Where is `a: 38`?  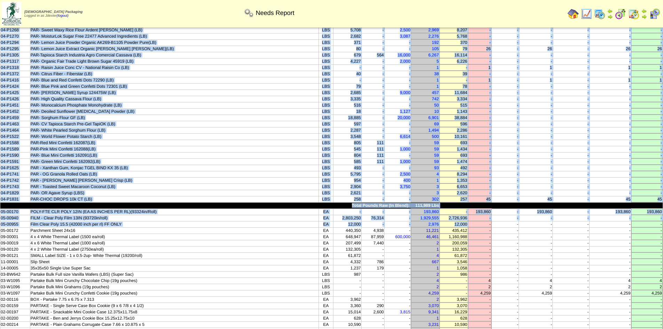 a: 38 is located at coordinates (436, 74).